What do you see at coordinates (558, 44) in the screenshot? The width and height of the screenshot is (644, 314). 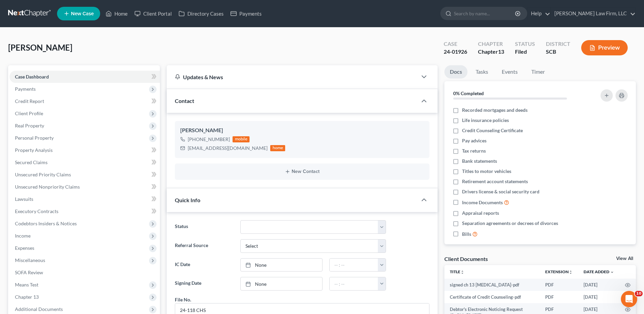 I see `div: District` at bounding box center [558, 44].